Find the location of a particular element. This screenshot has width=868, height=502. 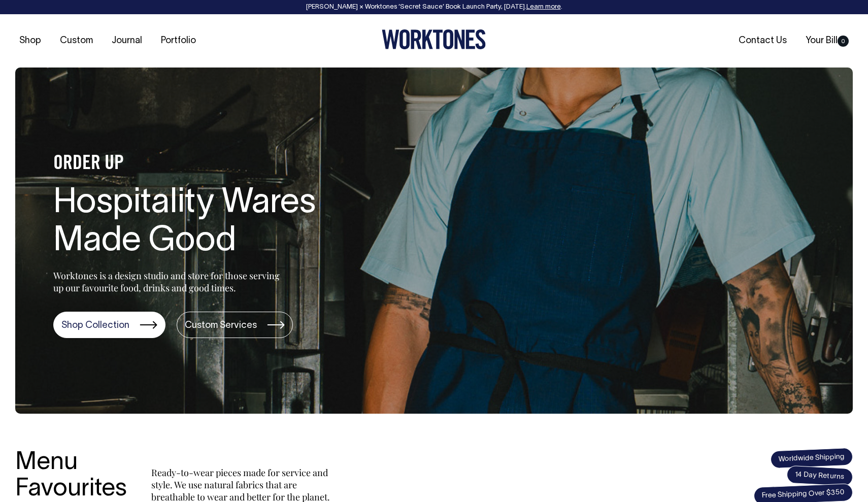

a: Shop Collection is located at coordinates (109, 325).